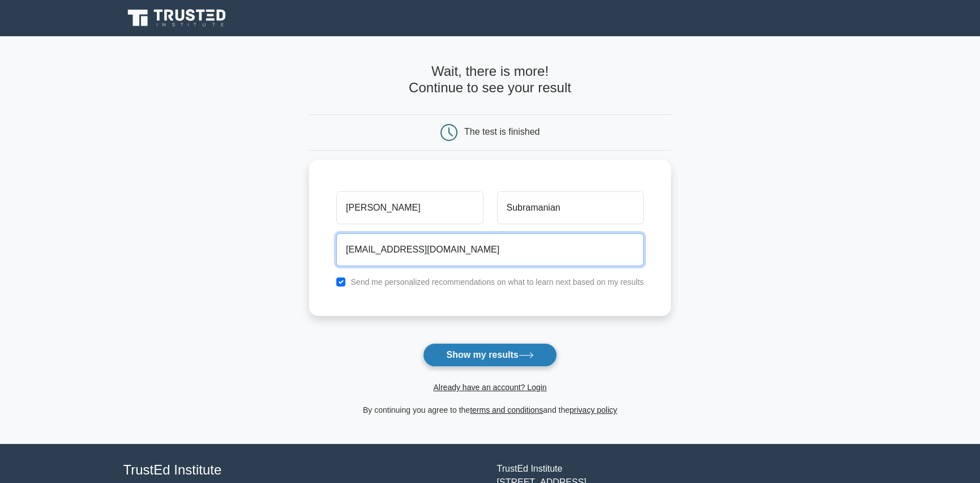  What do you see at coordinates (303, 470) in the screenshot?
I see `h4: TrustEd Institute` at bounding box center [303, 470].